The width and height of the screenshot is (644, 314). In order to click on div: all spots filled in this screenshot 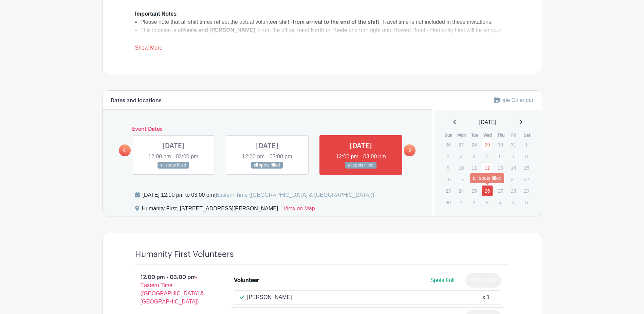, I will do `click(487, 178)`.